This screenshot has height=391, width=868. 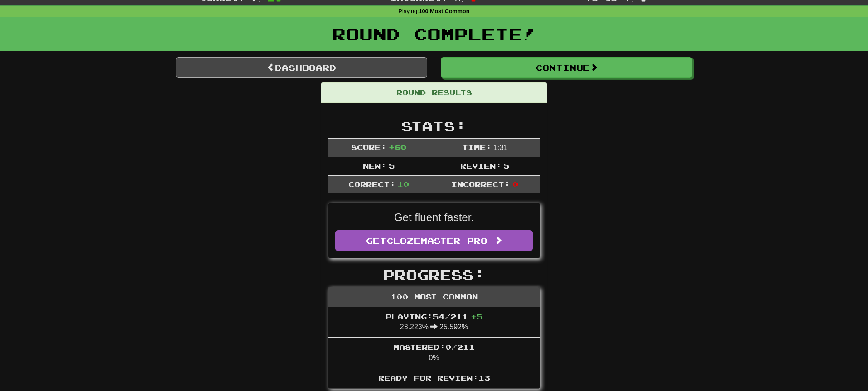 I want to click on span: Correct:, so click(x=372, y=184).